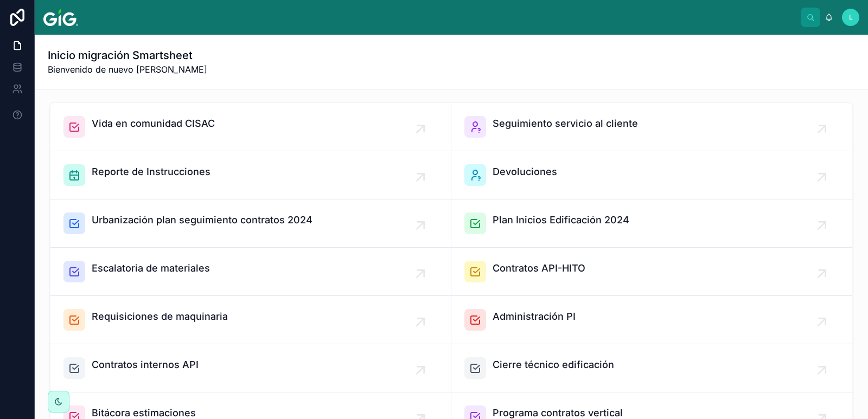 This screenshot has width=868, height=419. What do you see at coordinates (443, 18) in the screenshot?
I see `div: scrollable content` at bounding box center [443, 18].